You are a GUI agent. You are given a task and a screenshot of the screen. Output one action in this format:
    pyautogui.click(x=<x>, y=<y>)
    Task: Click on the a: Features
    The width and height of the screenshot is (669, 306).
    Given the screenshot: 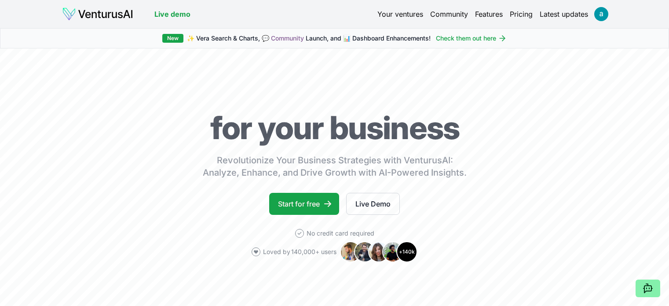 What is the action you would take?
    pyautogui.click(x=488, y=14)
    